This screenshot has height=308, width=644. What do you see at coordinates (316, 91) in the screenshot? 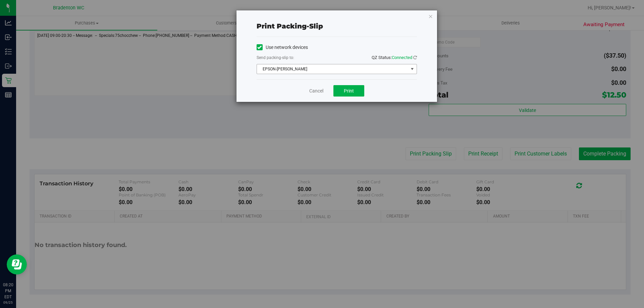
I see `a: Cancel` at bounding box center [316, 91].